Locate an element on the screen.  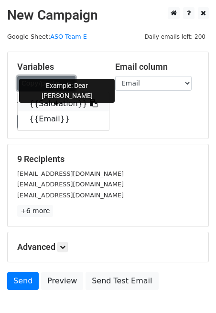
h5: Advanced is located at coordinates (108, 247).